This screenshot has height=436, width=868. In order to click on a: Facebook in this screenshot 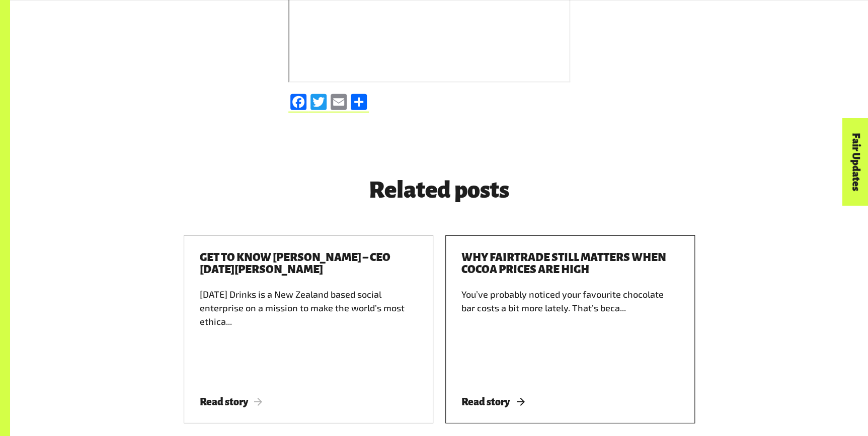, I will do `click(298, 103)`.